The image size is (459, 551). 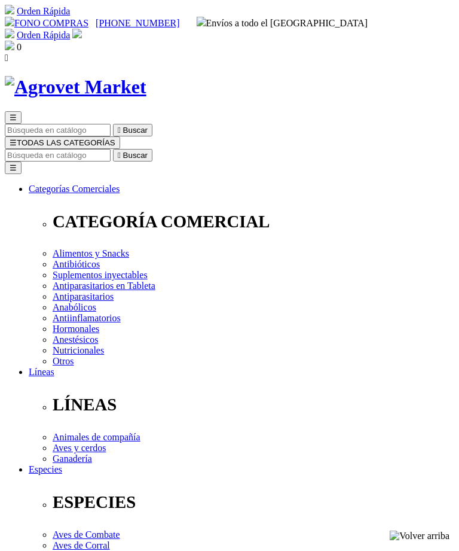 What do you see at coordinates (63, 361) in the screenshot?
I see `a: Otros` at bounding box center [63, 361].